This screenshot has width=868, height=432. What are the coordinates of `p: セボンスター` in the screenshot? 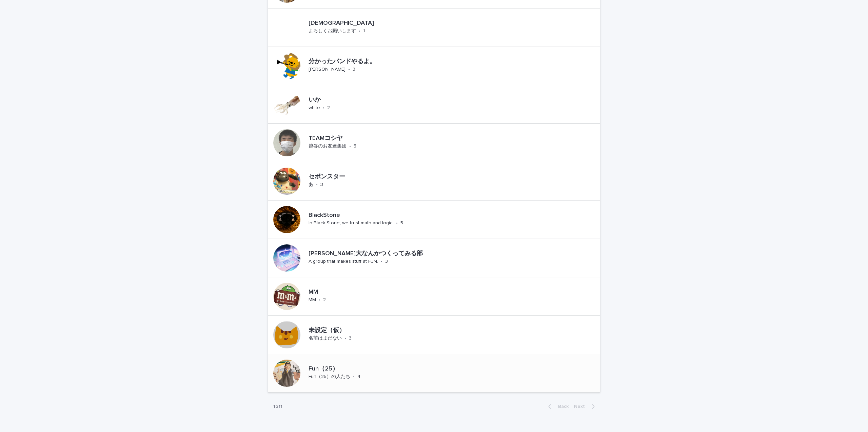 It's located at (334, 177).